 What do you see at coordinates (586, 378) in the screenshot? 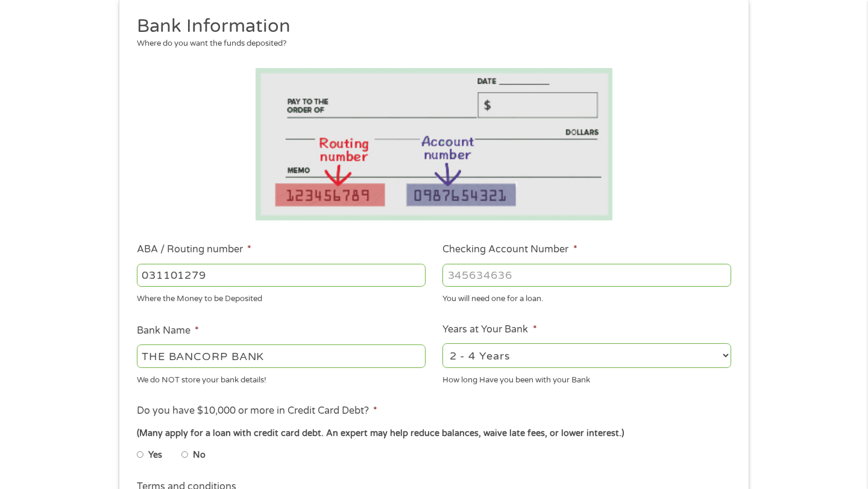
I see `div: How long Have you been with your Bank` at bounding box center [586, 378].